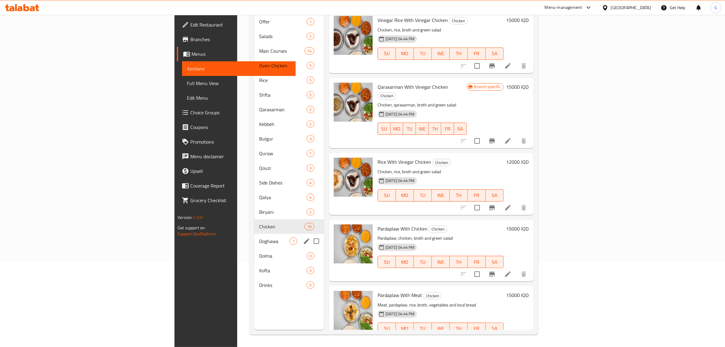 This screenshot has width=725, height=347. Describe the element at coordinates (413, 20) in the screenshot. I see `span: Vinegar Rice With Vinegar Chicken` at that location.